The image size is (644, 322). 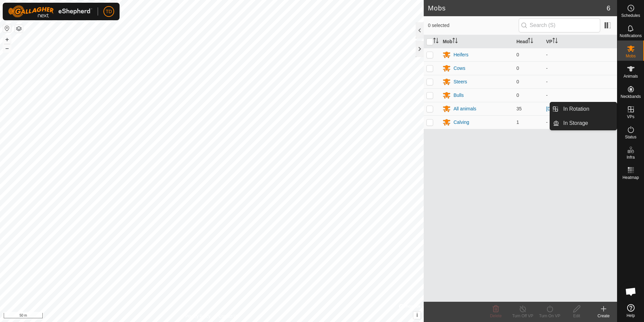 I want to click on div: Create, so click(x=604, y=316).